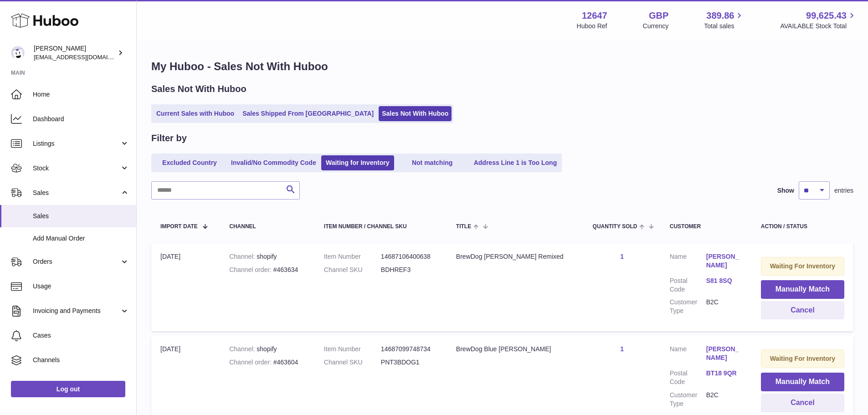 Image resolution: width=868 pixels, height=415 pixels. What do you see at coordinates (267, 270) in the screenshot?
I see `div: #463634` at bounding box center [267, 270].